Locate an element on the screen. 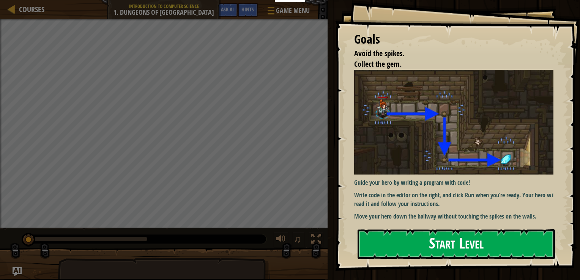 The height and width of the screenshot is (280, 580). span: Avoid the spikes. is located at coordinates (379, 53).